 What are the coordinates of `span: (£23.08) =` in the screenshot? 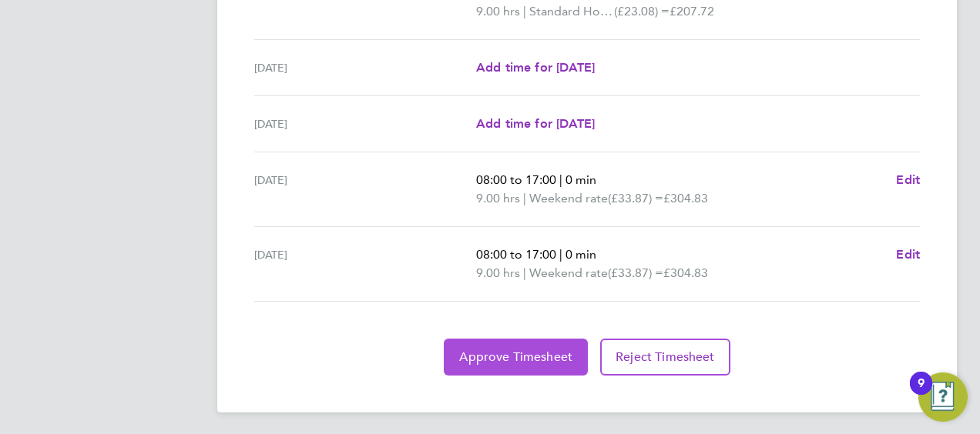 It's located at (642, 11).